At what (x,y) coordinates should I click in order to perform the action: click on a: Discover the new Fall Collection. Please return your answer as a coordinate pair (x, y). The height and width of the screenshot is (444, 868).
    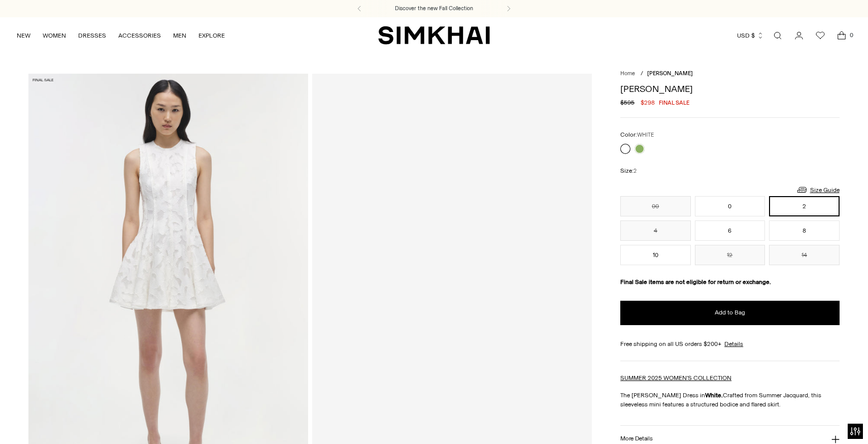
    Looking at the image, I should click on (434, 9).